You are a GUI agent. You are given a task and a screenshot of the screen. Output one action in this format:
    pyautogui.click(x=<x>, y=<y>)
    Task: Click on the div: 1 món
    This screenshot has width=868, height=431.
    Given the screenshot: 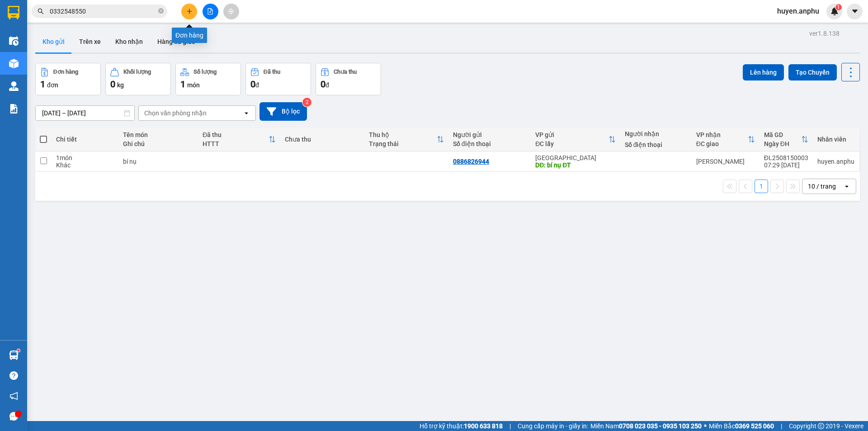 What is the action you would take?
    pyautogui.click(x=85, y=158)
    